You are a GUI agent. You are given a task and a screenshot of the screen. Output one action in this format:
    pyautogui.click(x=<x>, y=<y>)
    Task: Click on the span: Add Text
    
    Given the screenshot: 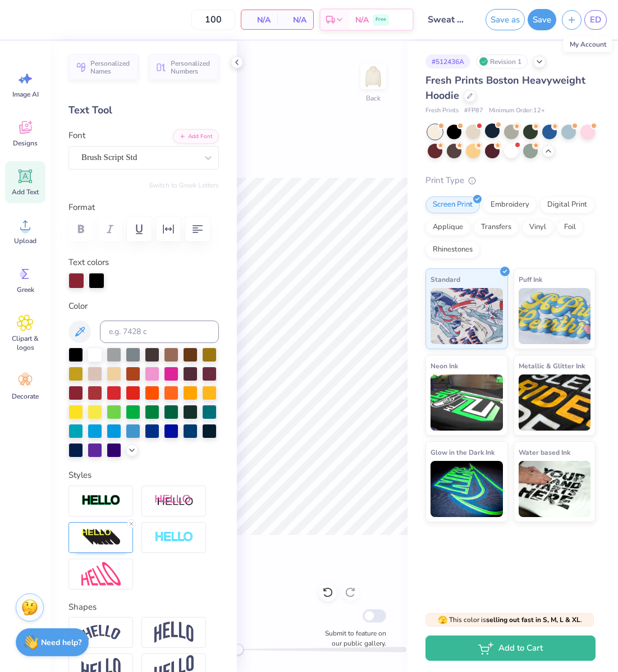 What is the action you would take?
    pyautogui.click(x=25, y=192)
    